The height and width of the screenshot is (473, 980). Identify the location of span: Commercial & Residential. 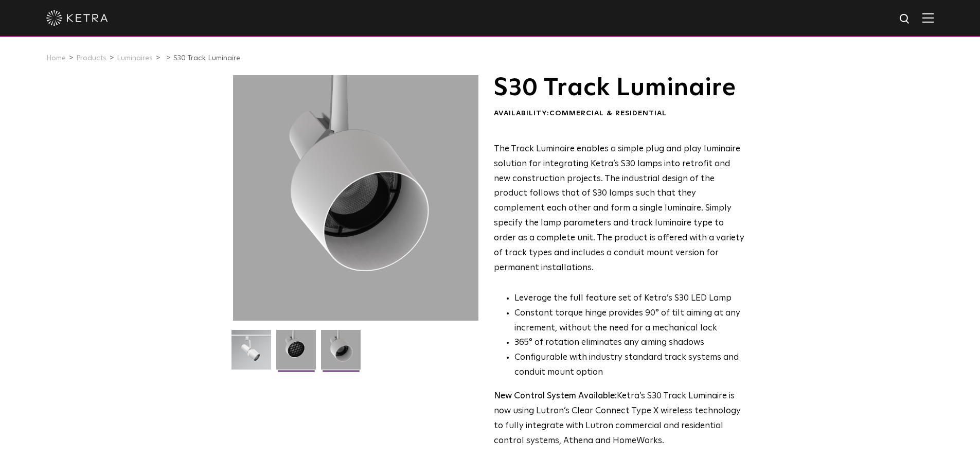
(608, 113).